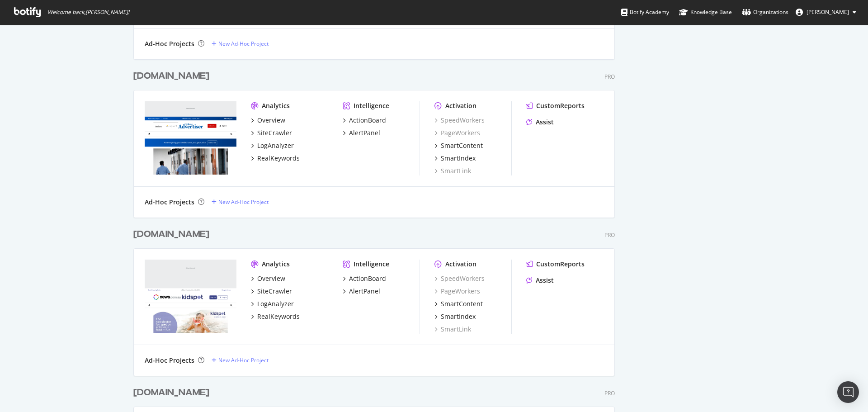 This screenshot has width=868, height=412. What do you see at coordinates (765, 13) in the screenshot?
I see `div: Organizations` at bounding box center [765, 13].